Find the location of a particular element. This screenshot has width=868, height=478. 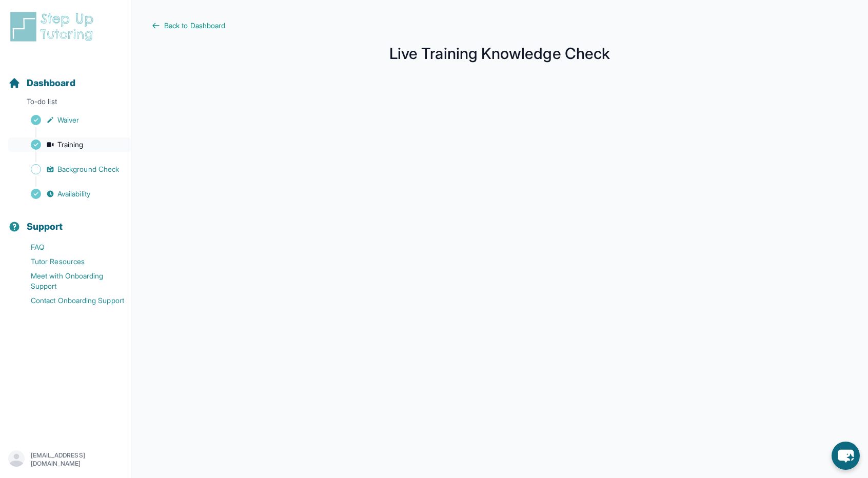

a: Background Check is located at coordinates (69, 169).